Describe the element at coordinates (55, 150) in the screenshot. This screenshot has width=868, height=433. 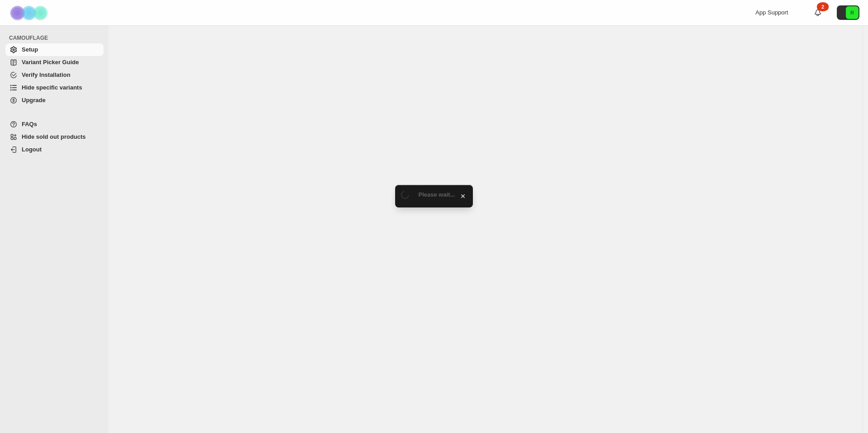
I see `a: Logout` at that location.